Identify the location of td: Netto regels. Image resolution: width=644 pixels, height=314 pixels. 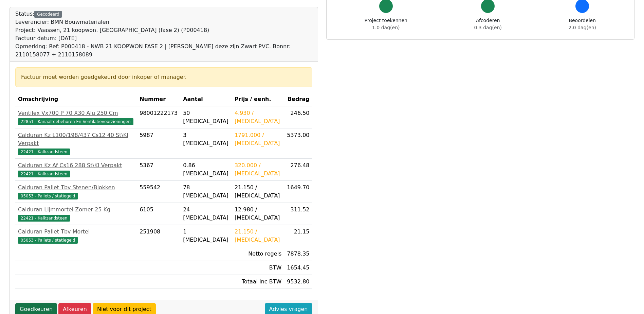
(259, 254).